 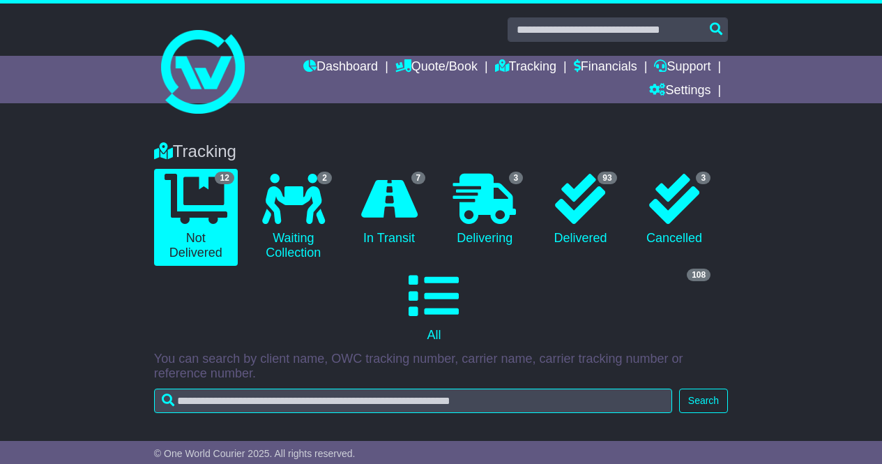 What do you see at coordinates (340, 68) in the screenshot?
I see `a: Dashboard` at bounding box center [340, 68].